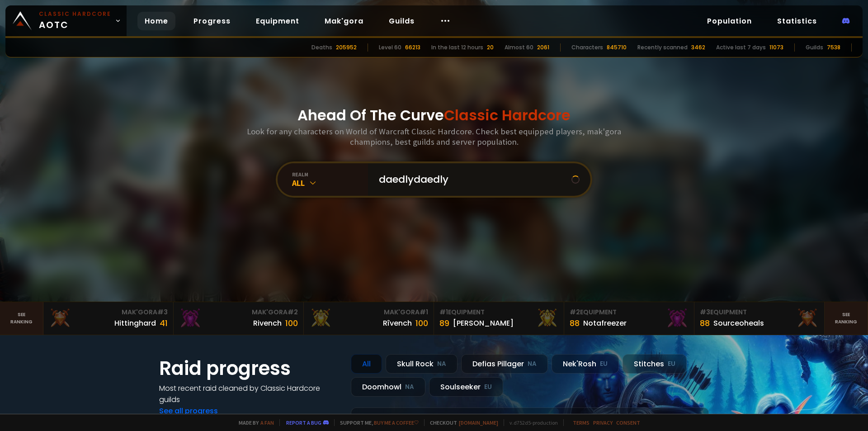 This screenshot has height=431, width=868. Describe the element at coordinates (628, 422) in the screenshot. I see `a: Consent` at that location.